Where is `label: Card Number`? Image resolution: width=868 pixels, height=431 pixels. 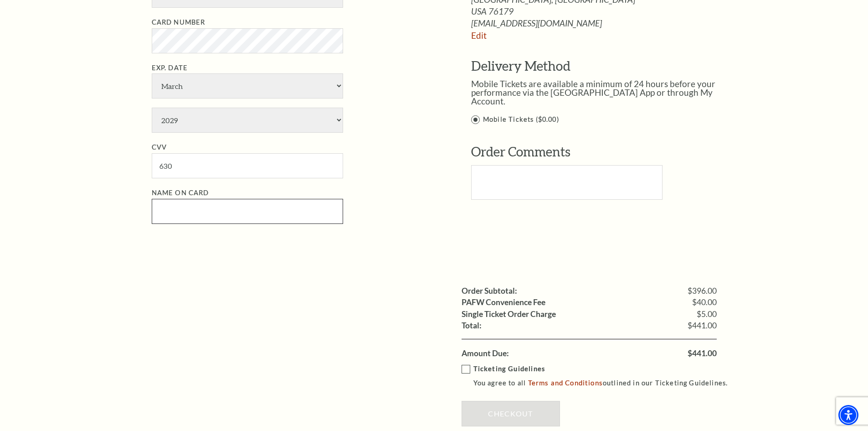
label: Card Number is located at coordinates (179, 22).